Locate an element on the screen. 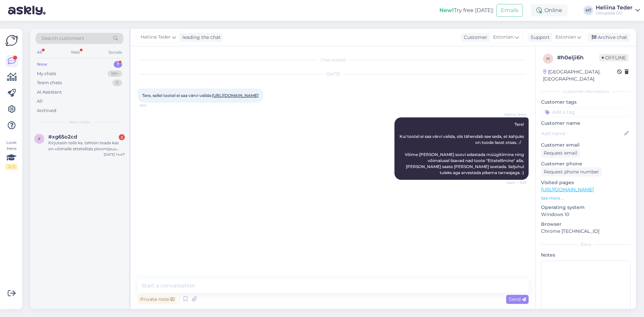 Image resolution: width=644 pixels, height=317 pixels. div: Web is located at coordinates (75, 52).